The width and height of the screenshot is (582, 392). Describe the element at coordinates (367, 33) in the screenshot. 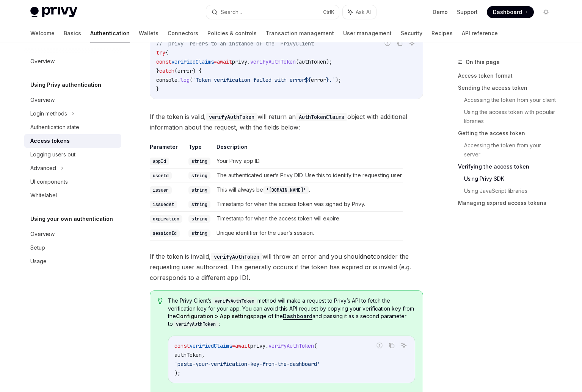

I see `a: User management` at that location.